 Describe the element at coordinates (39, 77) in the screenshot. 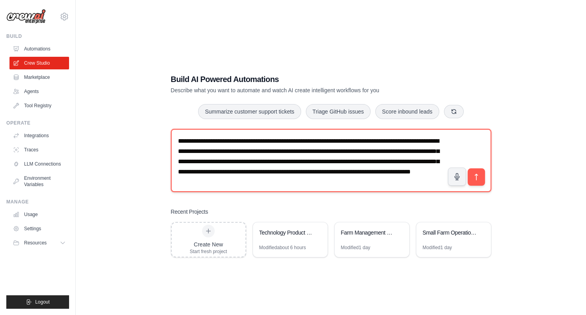

I see `a: Marketplace` at that location.